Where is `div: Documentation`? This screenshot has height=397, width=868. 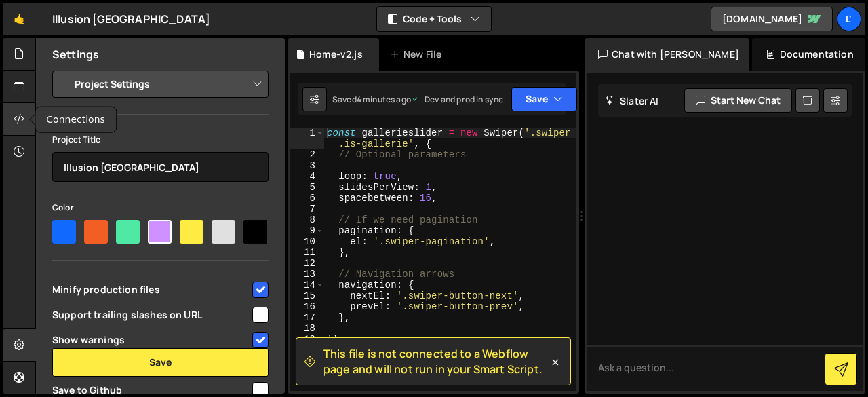
div: Documentation is located at coordinates (808, 54).